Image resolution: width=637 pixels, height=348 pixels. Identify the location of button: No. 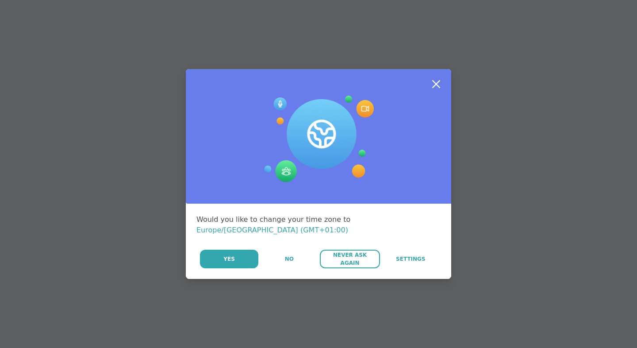
(289, 259).